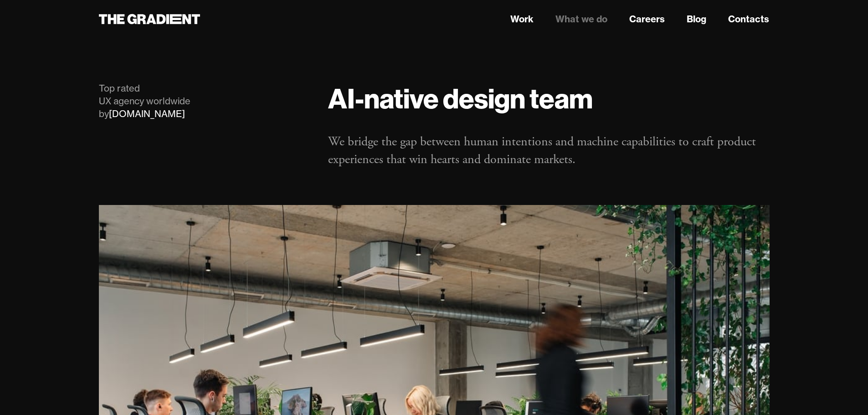  I want to click on a: Careers, so click(647, 19).